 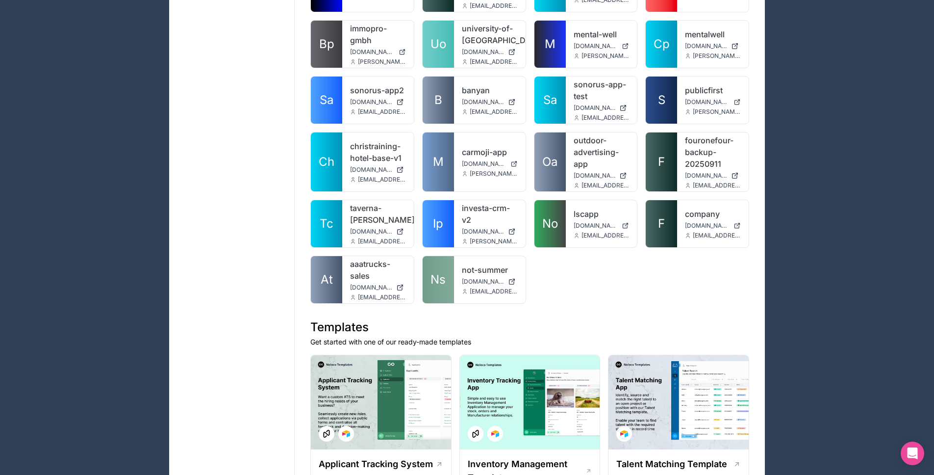 I want to click on a: Ch, so click(x=327, y=162).